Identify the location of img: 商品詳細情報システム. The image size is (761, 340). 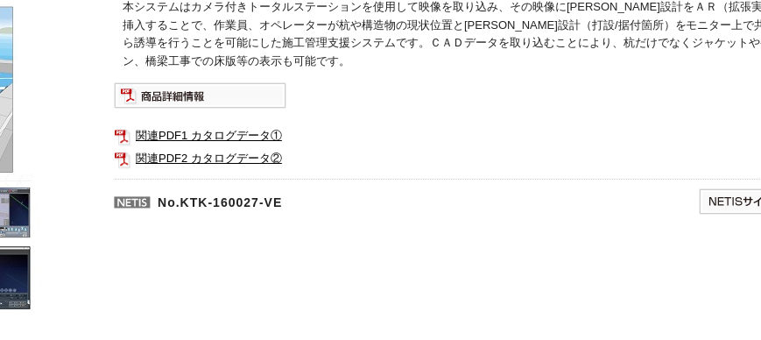
(200, 95).